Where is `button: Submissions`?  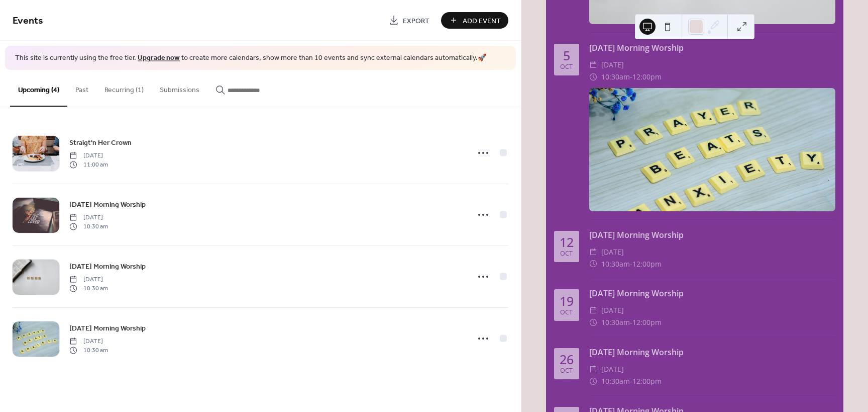
button: Submissions is located at coordinates (179, 88).